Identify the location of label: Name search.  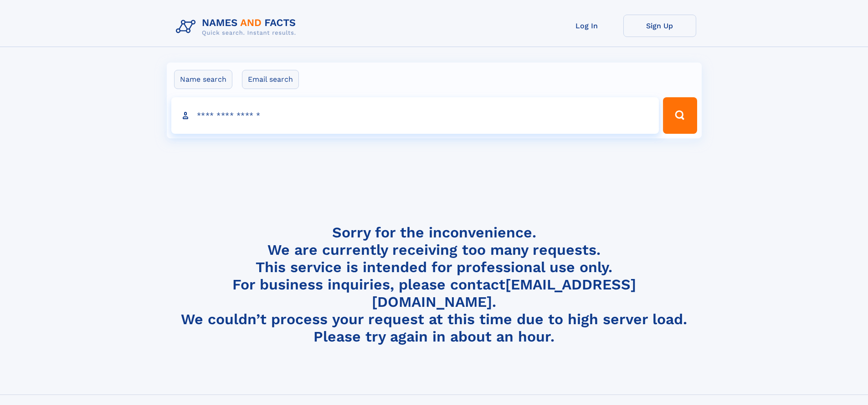
(204, 79).